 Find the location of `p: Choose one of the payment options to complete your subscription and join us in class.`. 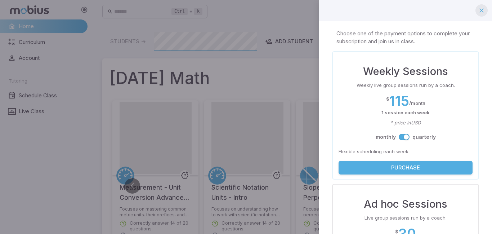

p: Choose one of the payment options to complete your subscription and join us in class. is located at coordinates (405, 37).